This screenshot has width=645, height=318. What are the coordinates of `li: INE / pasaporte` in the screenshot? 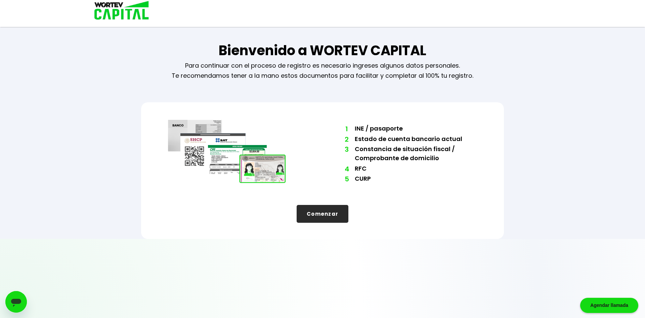 It's located at (416, 129).